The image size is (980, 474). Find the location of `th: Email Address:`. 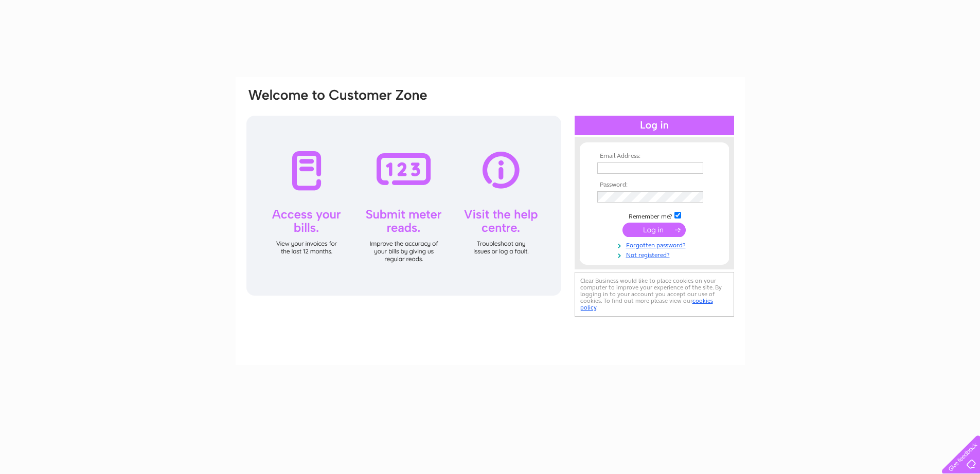

th: Email Address: is located at coordinates (654, 157).